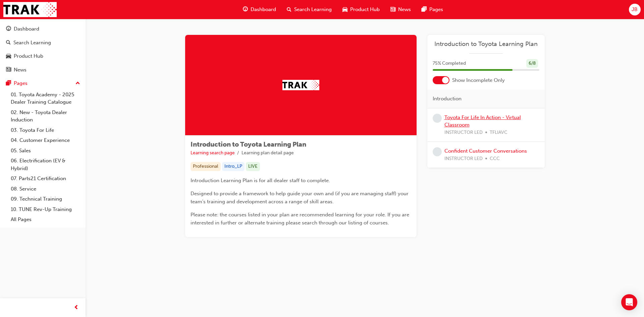  I want to click on div: Professional, so click(205, 166).